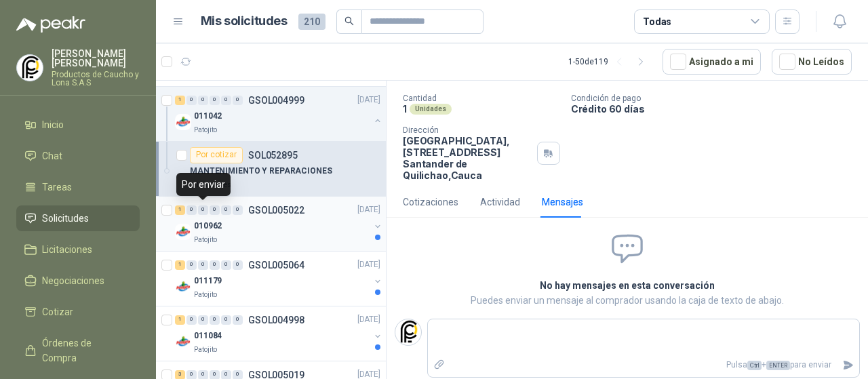 The image size is (868, 379). Describe the element at coordinates (481, 99) in the screenshot. I see `p: Cantidad` at that location.